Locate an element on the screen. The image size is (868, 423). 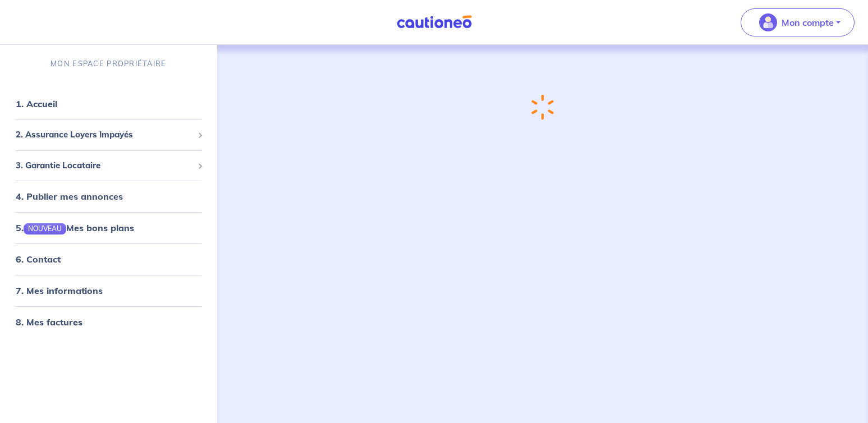
p: Mon compte is located at coordinates (808, 23).